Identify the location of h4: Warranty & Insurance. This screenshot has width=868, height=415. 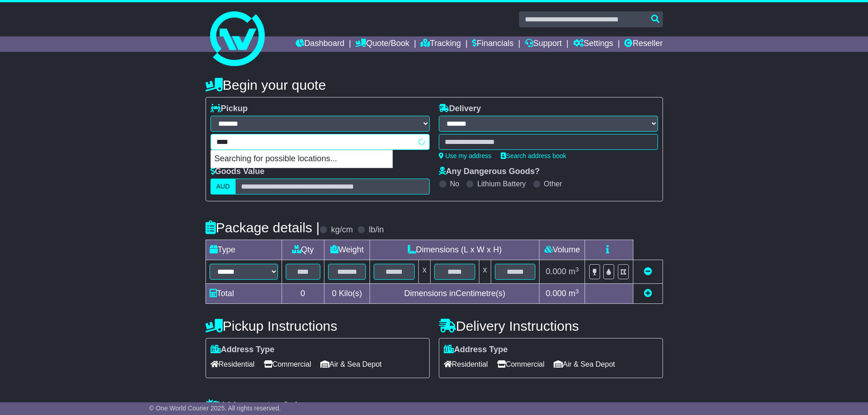
(434, 406).